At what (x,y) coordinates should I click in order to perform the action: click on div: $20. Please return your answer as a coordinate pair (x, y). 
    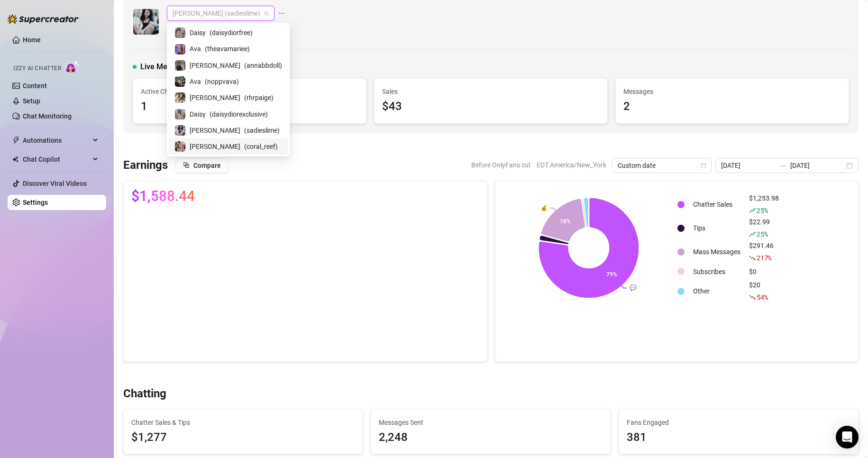
    Looking at the image, I should click on (764, 291).